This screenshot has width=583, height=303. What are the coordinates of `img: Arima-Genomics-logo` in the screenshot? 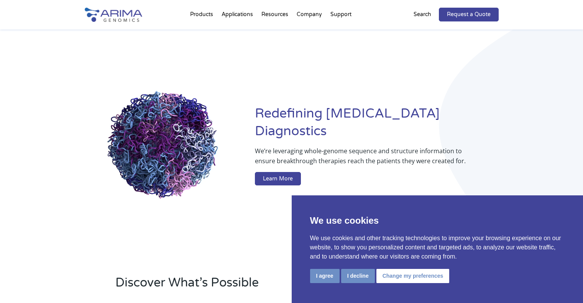 It's located at (113, 15).